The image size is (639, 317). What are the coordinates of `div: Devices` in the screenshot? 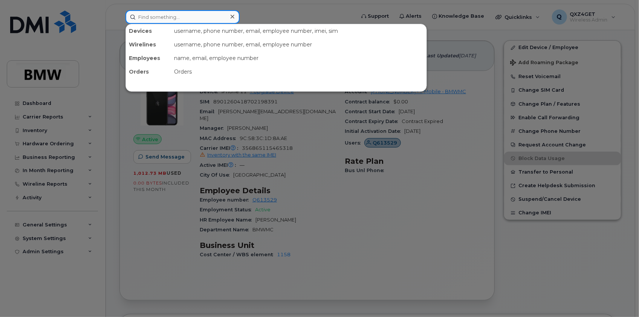 It's located at (149, 31).